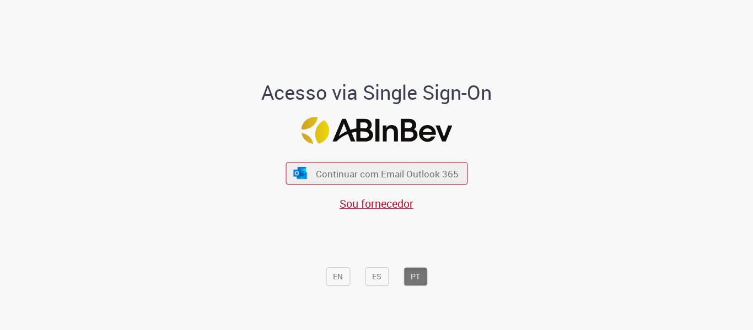 The height and width of the screenshot is (330, 753). What do you see at coordinates (377, 173) in the screenshot?
I see `button: ícone Azure/Microsoft 360 Continuar com Email Outlook 365` at bounding box center [377, 173].